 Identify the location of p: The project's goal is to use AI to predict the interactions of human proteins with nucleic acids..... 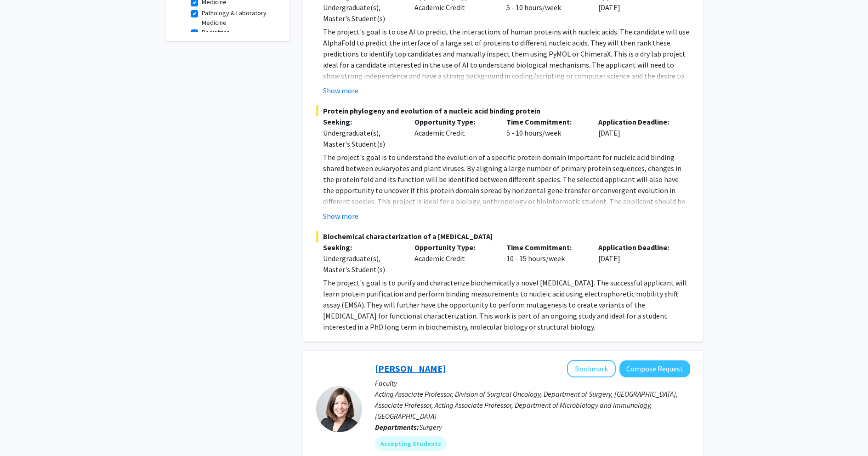
(506, 65).